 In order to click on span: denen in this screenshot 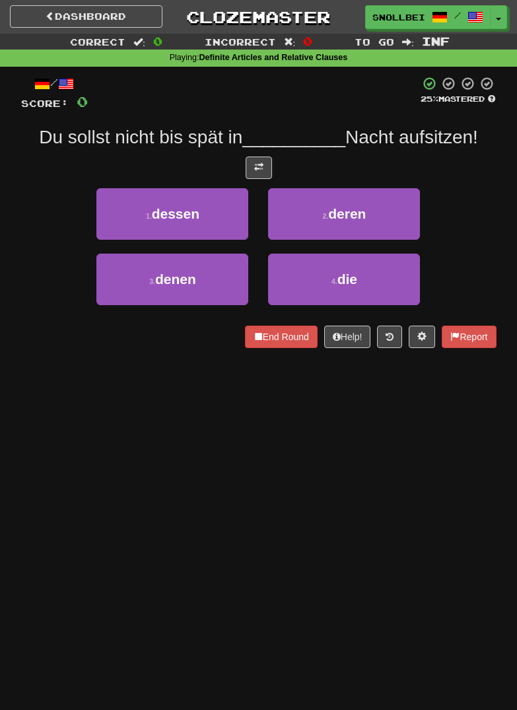, I will do `click(176, 279)`.